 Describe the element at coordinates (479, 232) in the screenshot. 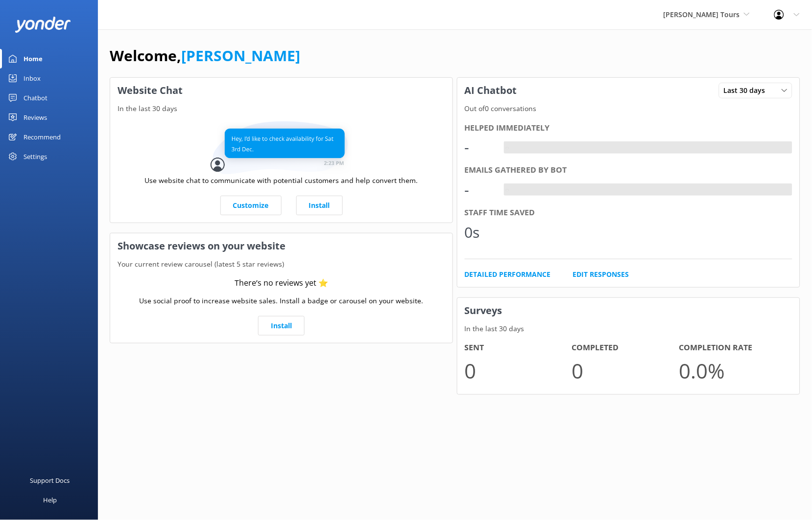

I see `div: 0s` at that location.